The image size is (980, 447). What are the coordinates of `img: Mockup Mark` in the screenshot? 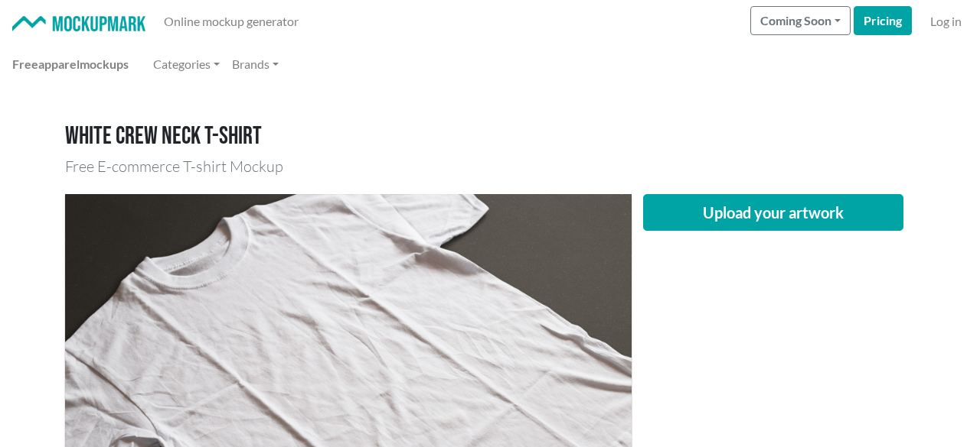 It's located at (79, 24).